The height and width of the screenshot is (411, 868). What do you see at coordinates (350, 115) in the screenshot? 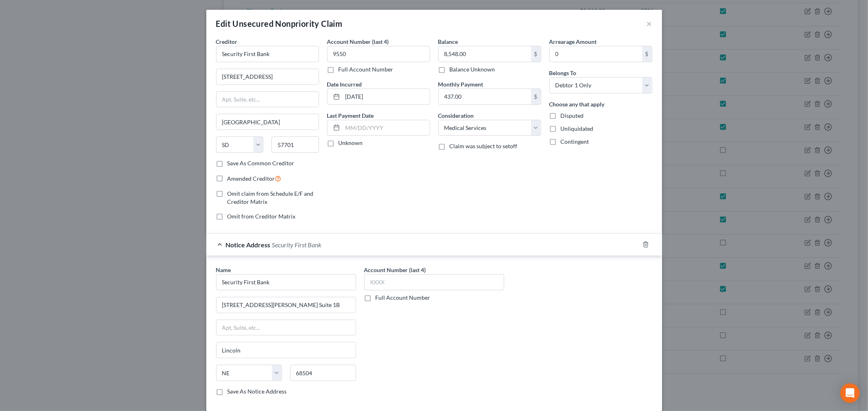
I see `label: Last Payment Date` at bounding box center [350, 115].